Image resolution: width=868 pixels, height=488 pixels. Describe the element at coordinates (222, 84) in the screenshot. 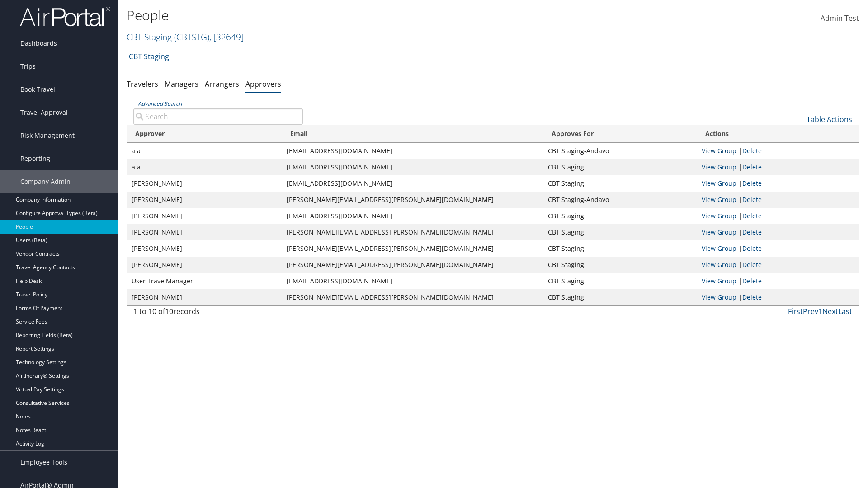

I see `a: Arrangers` at that location.